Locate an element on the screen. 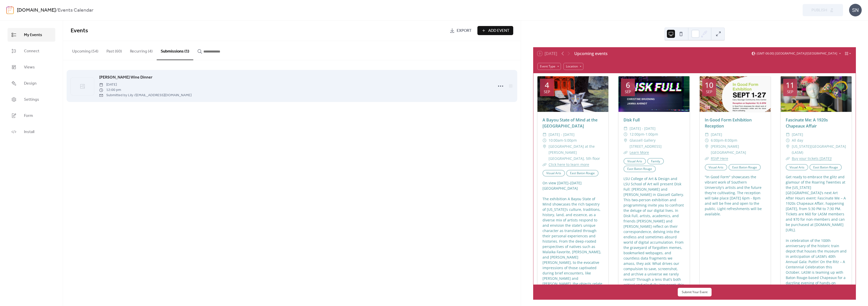 The image size is (868, 306). a: RSVP Here is located at coordinates (720, 159).